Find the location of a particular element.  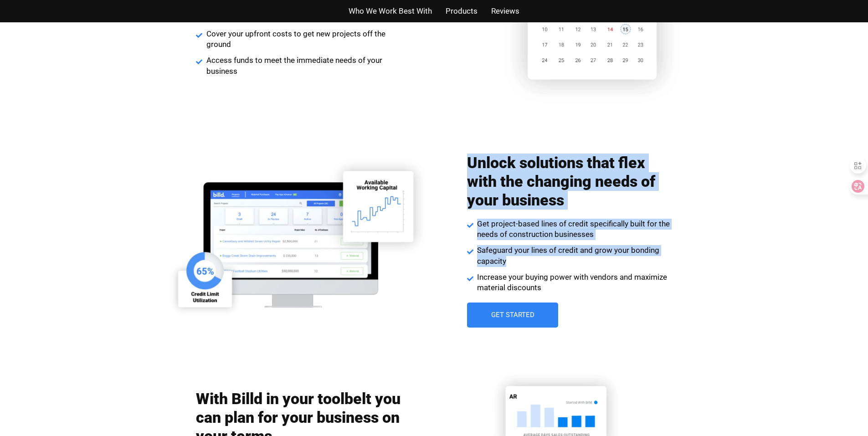

span: Cover your upfront costs to get new projects off the ground is located at coordinates (302, 39).